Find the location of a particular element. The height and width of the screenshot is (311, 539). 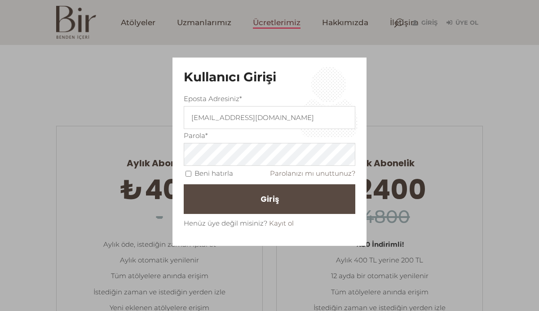

h3: Kullanıcı Girişi is located at coordinates (270, 77).